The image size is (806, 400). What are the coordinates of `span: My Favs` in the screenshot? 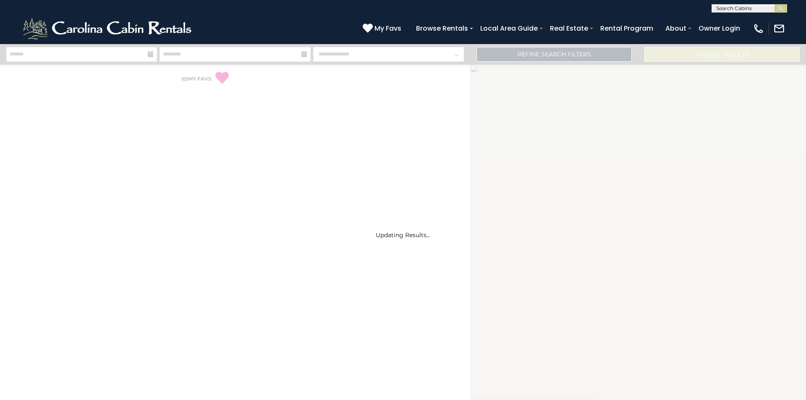 It's located at (388, 28).